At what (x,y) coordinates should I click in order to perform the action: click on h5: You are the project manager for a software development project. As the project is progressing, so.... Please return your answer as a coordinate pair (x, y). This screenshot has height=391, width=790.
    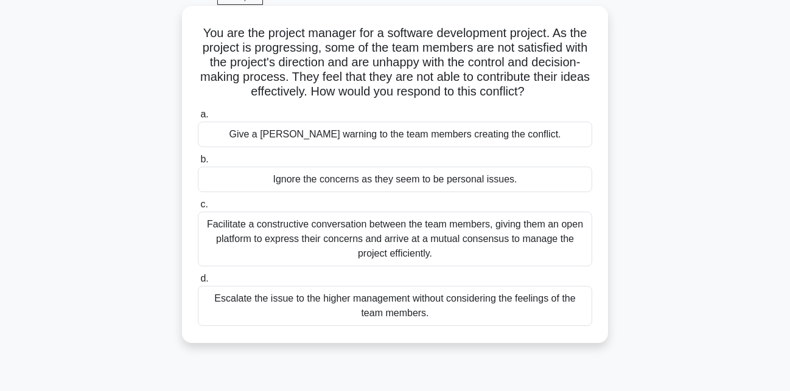
    Looking at the image, I should click on (395, 63).